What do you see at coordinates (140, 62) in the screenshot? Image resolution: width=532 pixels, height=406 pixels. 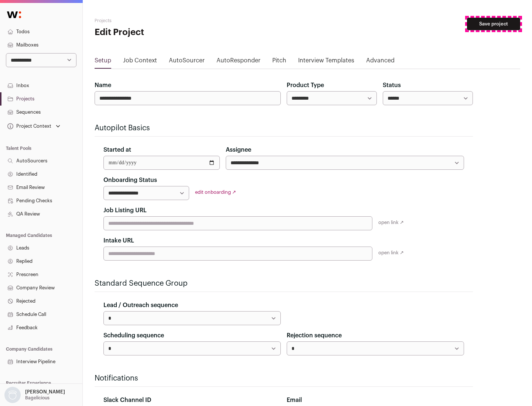 I see `a: Job Context` at bounding box center [140, 62].